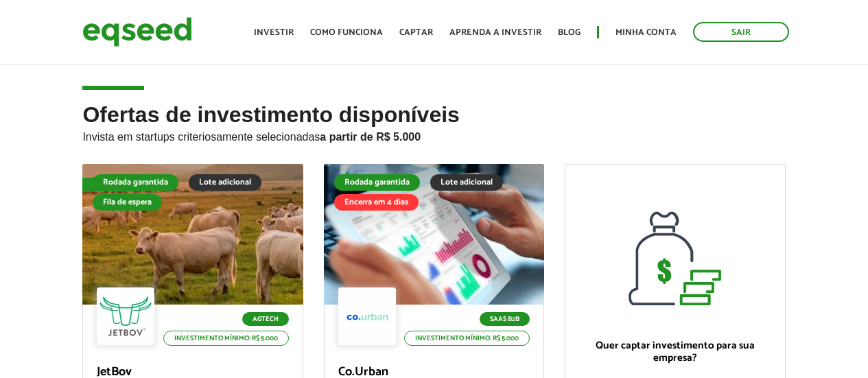 This screenshot has height=378, width=868. I want to click on p: Agtech, so click(266, 319).